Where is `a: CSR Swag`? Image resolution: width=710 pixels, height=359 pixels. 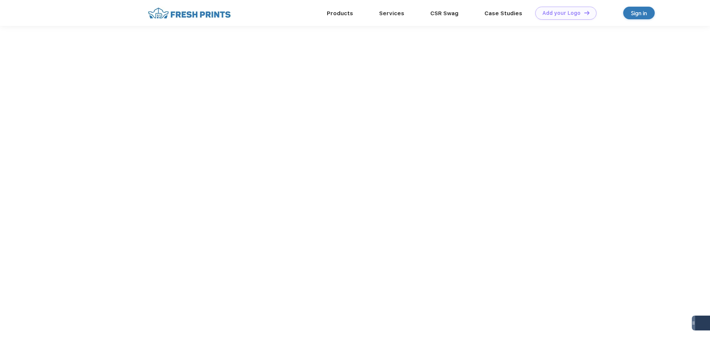 a: CSR Swag is located at coordinates (444, 13).